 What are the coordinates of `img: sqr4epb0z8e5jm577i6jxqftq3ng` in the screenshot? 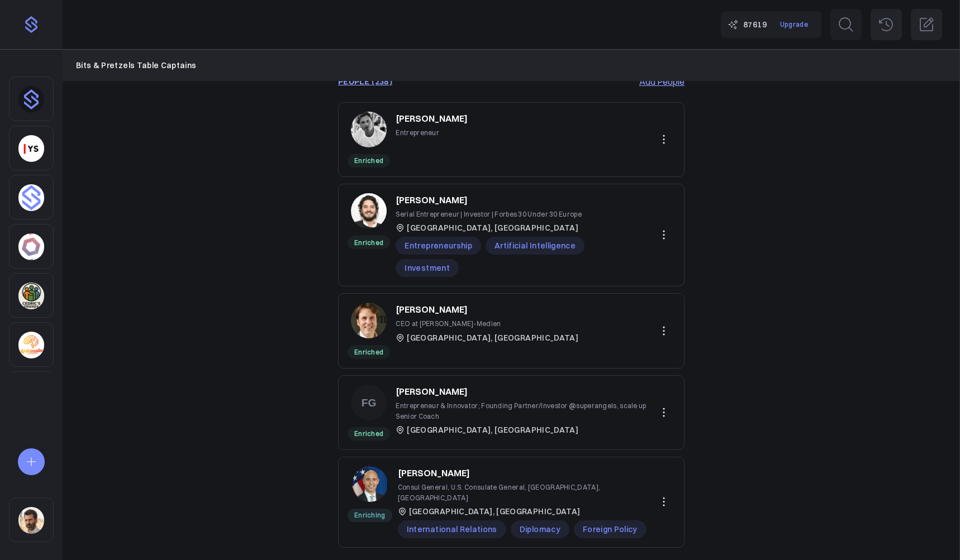 It's located at (32, 520).